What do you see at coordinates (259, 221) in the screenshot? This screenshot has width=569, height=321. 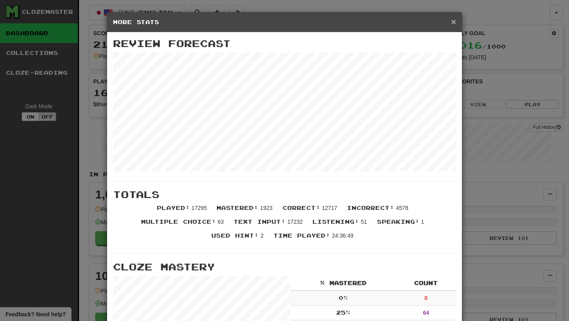 I see `span: Text Input :` at bounding box center [259, 221].